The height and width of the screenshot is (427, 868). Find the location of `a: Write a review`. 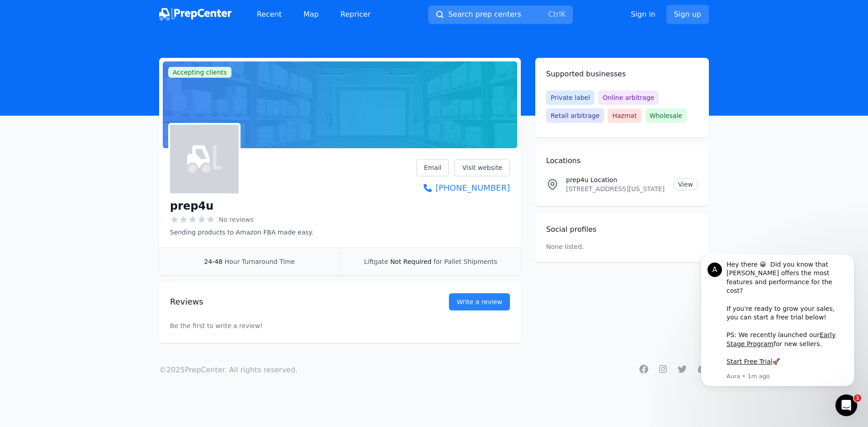

a: Write a review is located at coordinates (479, 302).